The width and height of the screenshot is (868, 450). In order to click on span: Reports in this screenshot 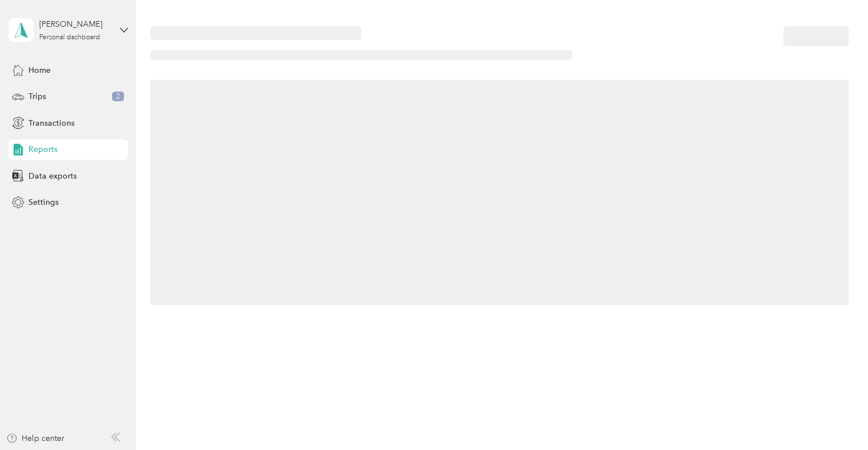, I will do `click(43, 149)`.